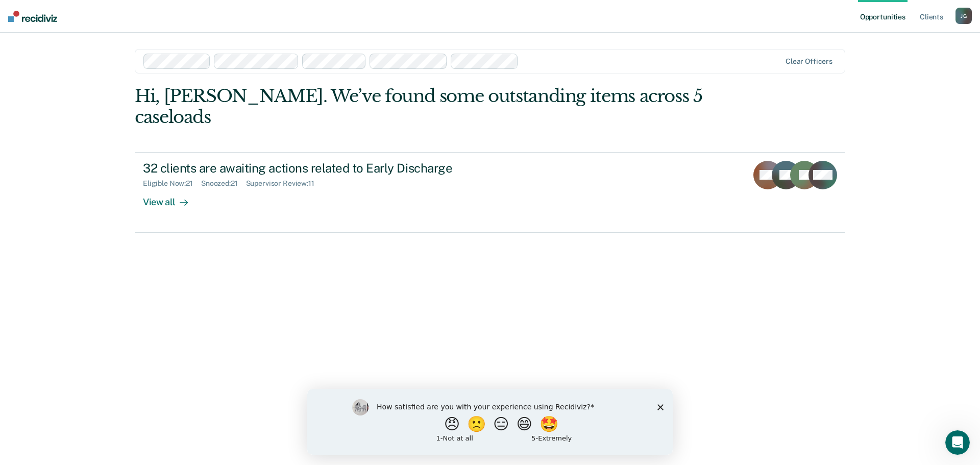  Describe the element at coordinates (172, 197) in the screenshot. I see `div: View all` at that location.